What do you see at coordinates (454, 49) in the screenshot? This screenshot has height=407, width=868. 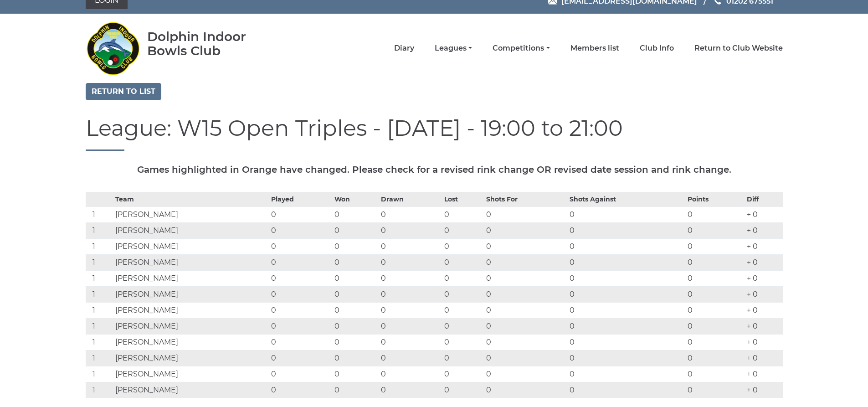 I see `a: Leagues` at bounding box center [454, 49].